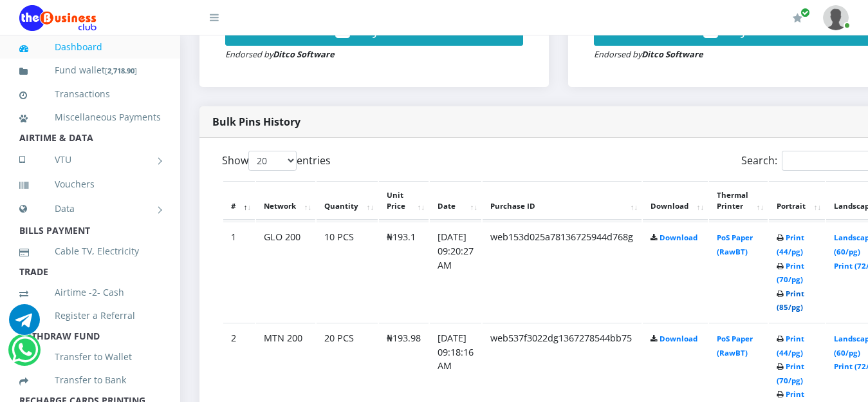 The image size is (868, 402). Describe the element at coordinates (90, 209) in the screenshot. I see `a: Data` at that location.